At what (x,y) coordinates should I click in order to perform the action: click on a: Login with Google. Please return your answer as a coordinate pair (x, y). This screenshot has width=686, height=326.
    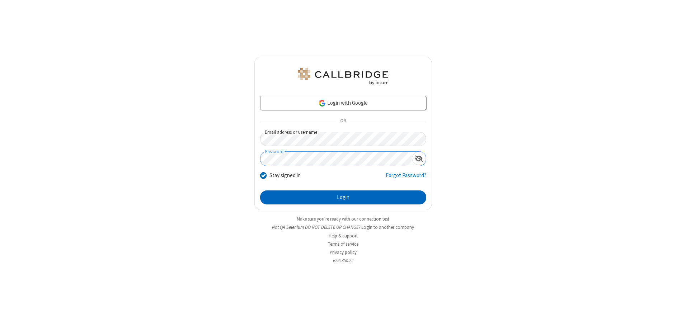
    Looking at the image, I should click on (343, 103).